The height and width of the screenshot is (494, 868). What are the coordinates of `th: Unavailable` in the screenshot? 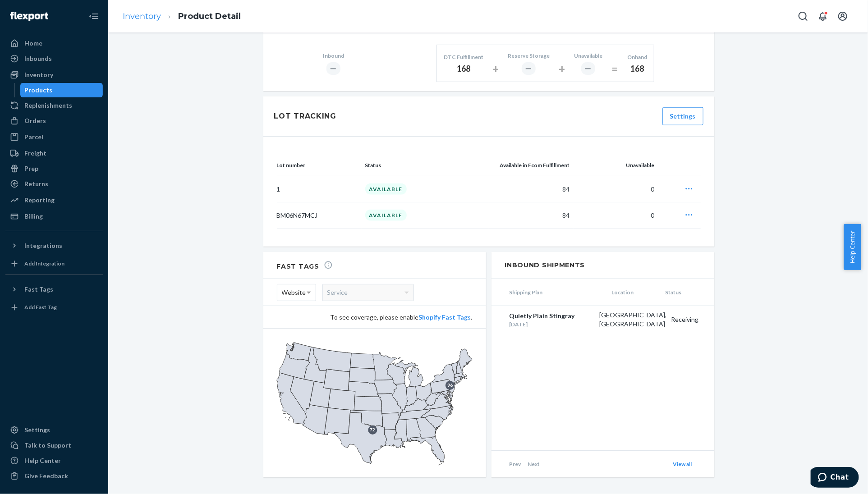 It's located at (616, 166).